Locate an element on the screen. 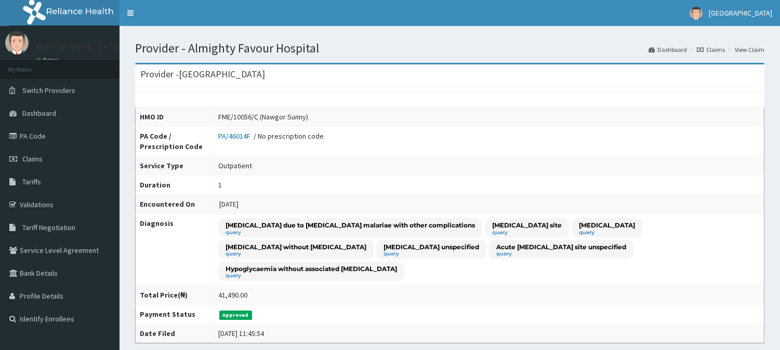 Image resolution: width=780 pixels, height=350 pixels. th: Service Type is located at coordinates (175, 166).